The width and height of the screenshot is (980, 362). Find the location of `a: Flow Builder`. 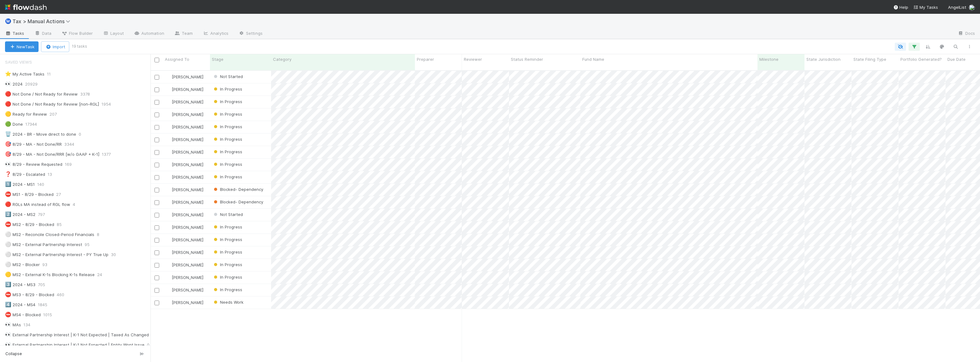

a: Flow Builder is located at coordinates (77, 34).